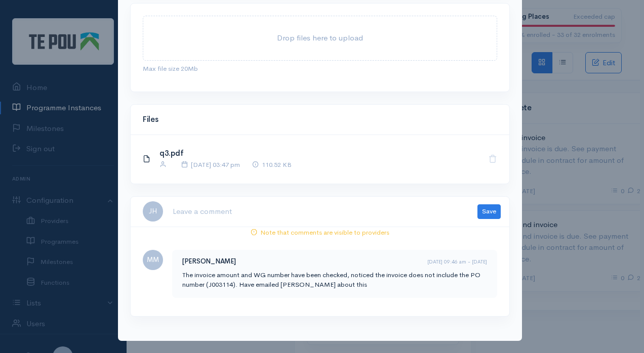  I want to click on span: MM, so click(153, 260).